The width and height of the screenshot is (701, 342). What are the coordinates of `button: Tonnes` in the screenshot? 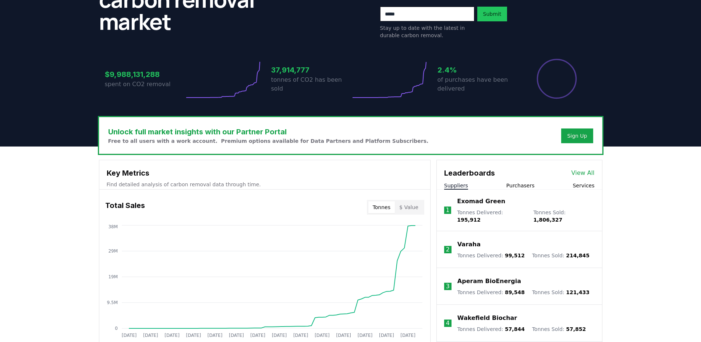 It's located at (382, 207).